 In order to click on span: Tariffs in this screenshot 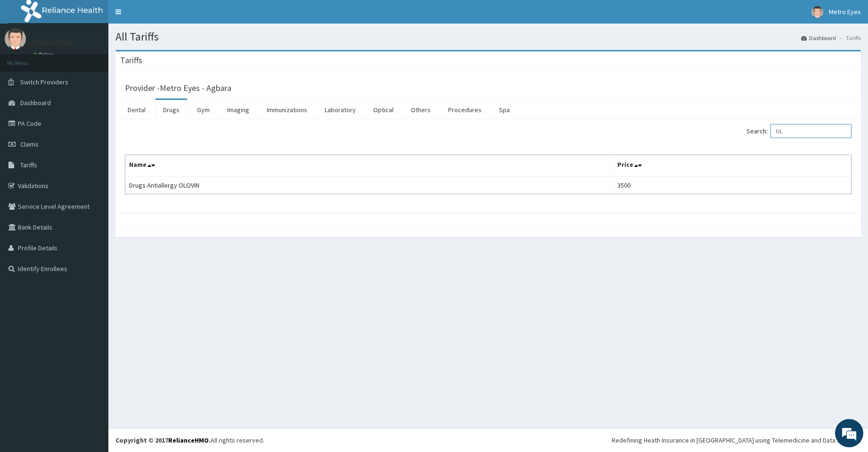, I will do `click(29, 165)`.